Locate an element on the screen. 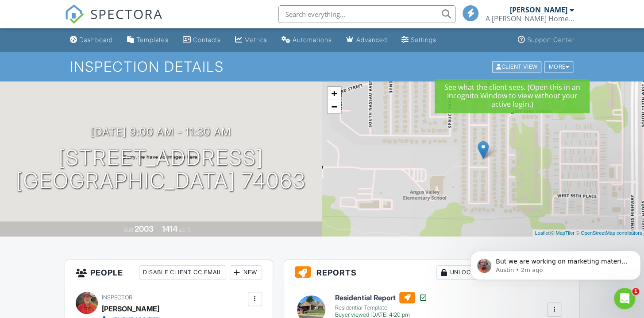  a: Support Center is located at coordinates (546, 40).